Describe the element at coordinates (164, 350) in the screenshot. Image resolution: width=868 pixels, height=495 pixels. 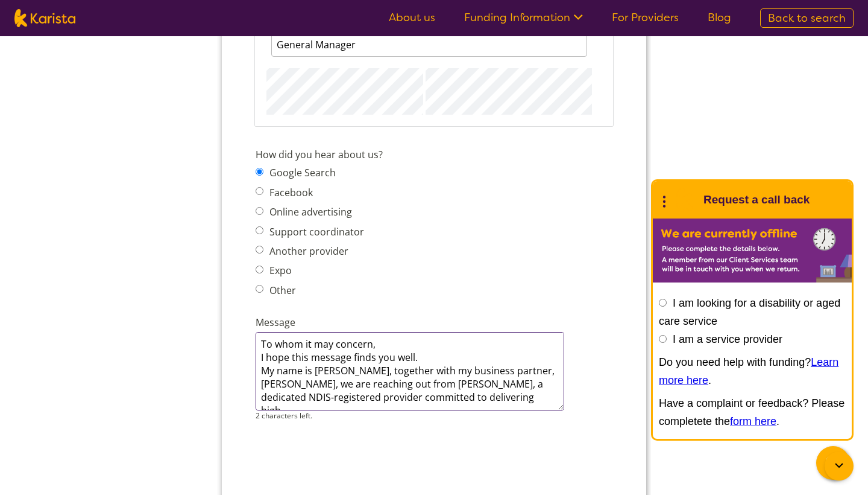
I see `select: Business Type` at that location.